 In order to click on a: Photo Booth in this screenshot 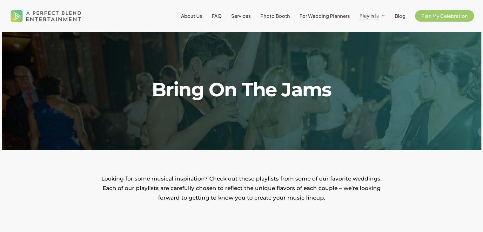, I will do `click(275, 16)`.